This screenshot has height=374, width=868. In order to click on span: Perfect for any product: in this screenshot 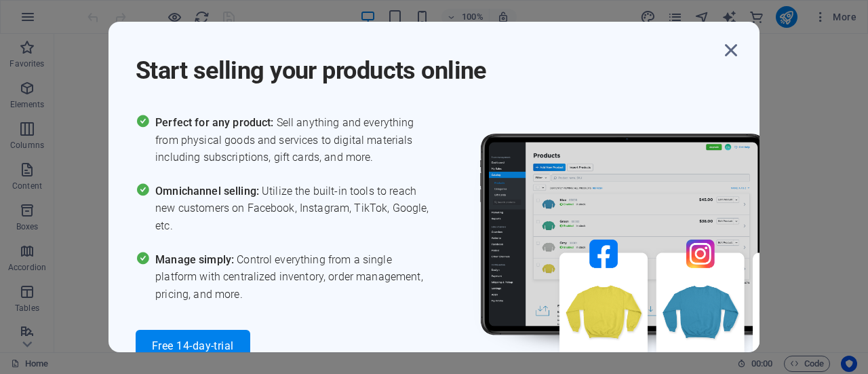, I will do `click(215, 122)`.